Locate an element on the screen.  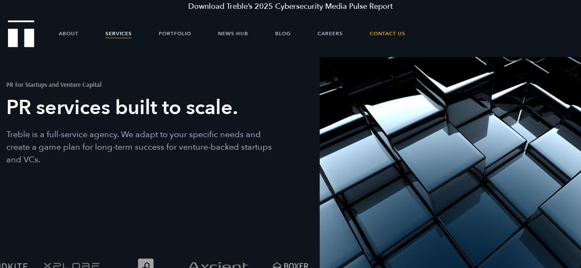
h2: PR For Startups and Venture Capital is located at coordinates (141, 84).